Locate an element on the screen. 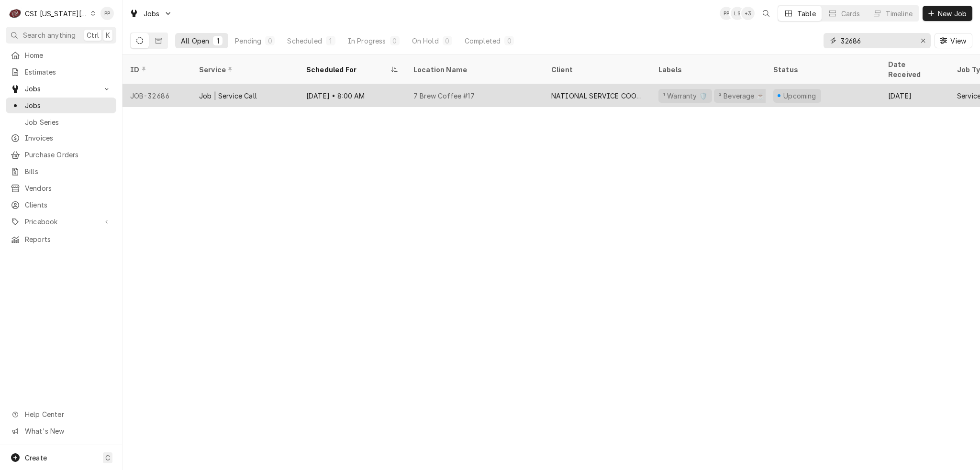 This screenshot has height=470, width=980. div: Status is located at coordinates (822, 70).